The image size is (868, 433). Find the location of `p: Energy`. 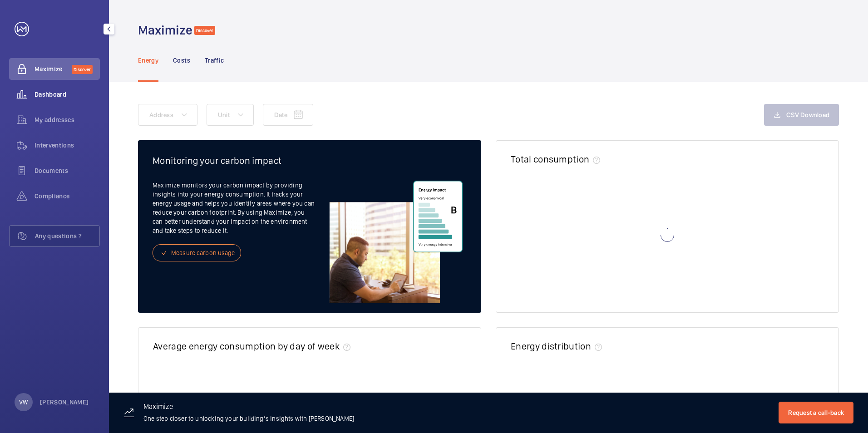

p: Energy is located at coordinates (148, 60).